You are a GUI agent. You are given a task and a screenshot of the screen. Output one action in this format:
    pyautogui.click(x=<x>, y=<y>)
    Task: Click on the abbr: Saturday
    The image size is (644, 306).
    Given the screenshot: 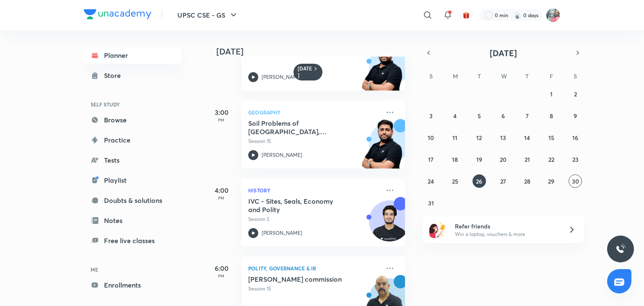 What is the action you would take?
    pyautogui.click(x=575, y=76)
    